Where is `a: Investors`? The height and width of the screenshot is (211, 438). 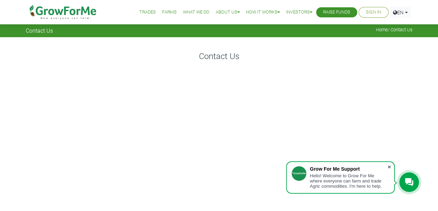 a: Investors is located at coordinates (299, 12).